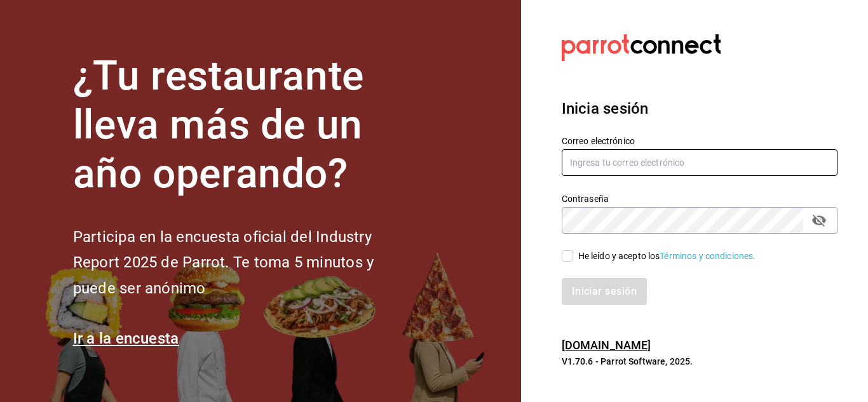 The height and width of the screenshot is (402, 868). I want to click on h3: Inicia sesión, so click(700, 109).